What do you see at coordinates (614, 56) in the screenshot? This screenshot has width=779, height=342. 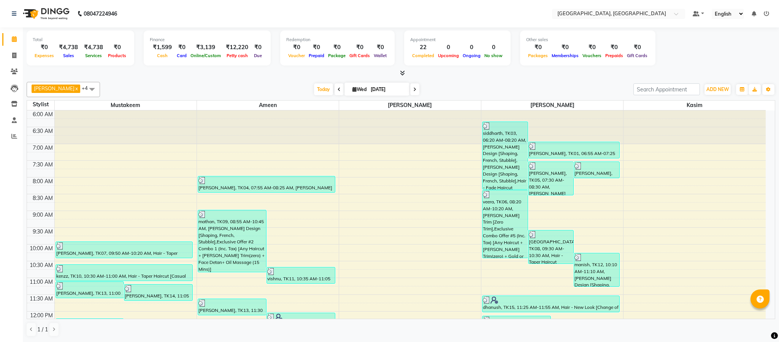 I see `span: Prepaids` at bounding box center [614, 56].